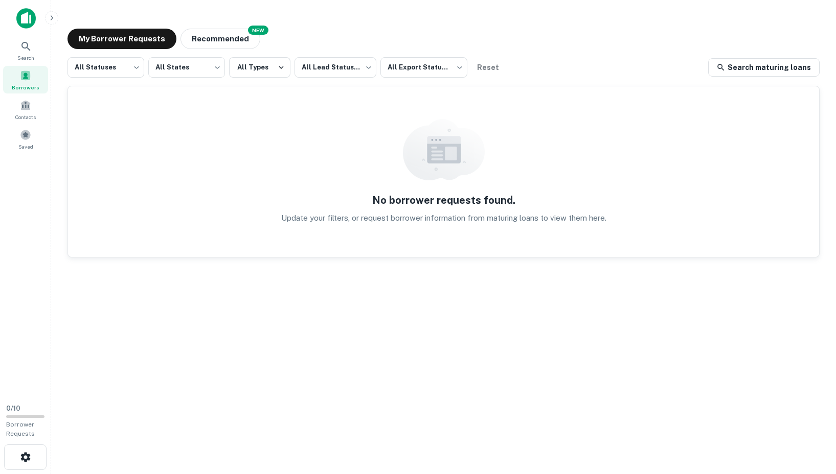 The width and height of the screenshot is (836, 474). I want to click on p: Update your filters, or request borrower information from maturing loans to view them here., so click(444, 218).